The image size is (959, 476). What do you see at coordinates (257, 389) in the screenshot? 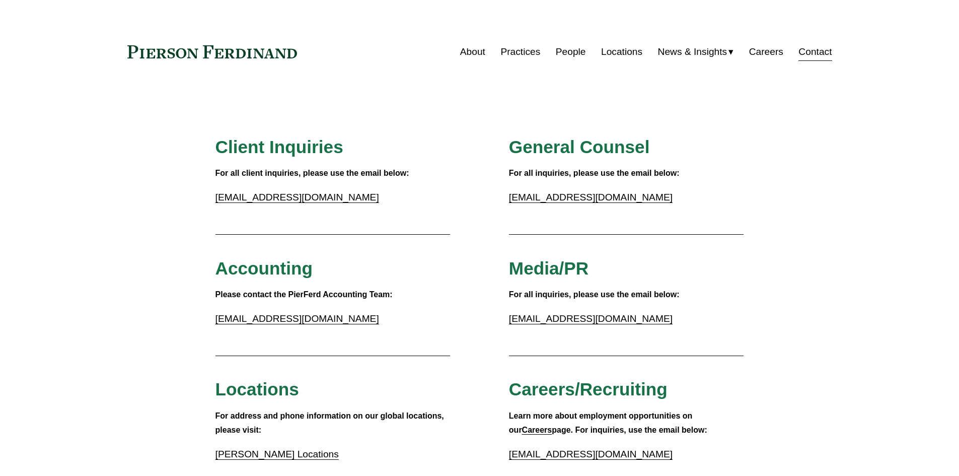
I see `span: Locations` at bounding box center [257, 389].